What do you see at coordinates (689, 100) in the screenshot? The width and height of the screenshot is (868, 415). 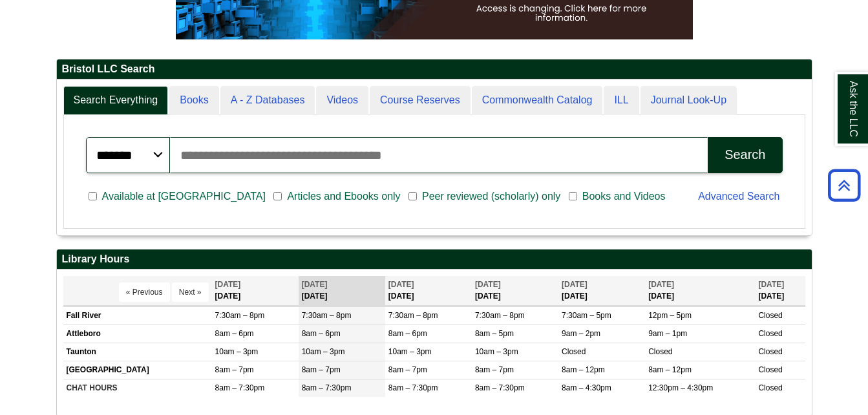 I see `a: Journal Look-Up` at bounding box center [689, 100].